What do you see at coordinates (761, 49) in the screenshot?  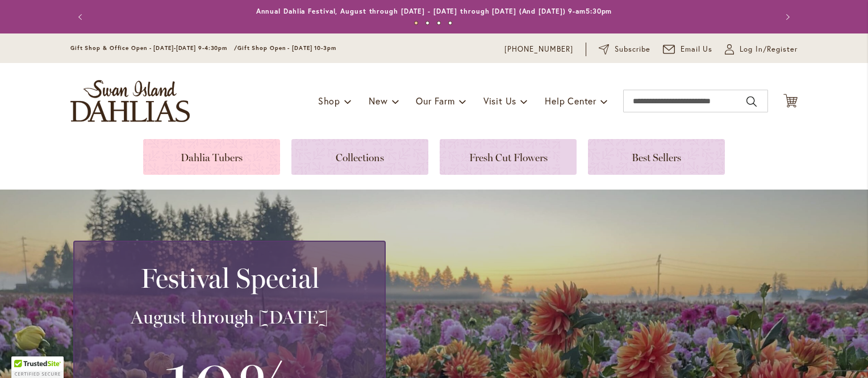 I see `a: Log In/Register` at bounding box center [761, 49].